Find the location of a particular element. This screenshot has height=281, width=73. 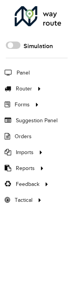

span: Suggestion Panel is located at coordinates (37, 120).